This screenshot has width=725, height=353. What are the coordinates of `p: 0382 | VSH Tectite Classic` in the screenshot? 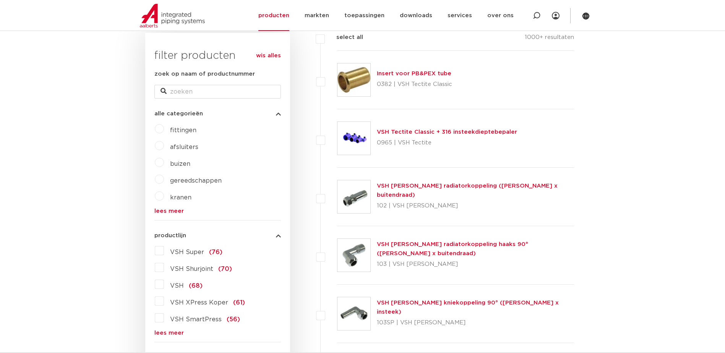 It's located at (414, 84).